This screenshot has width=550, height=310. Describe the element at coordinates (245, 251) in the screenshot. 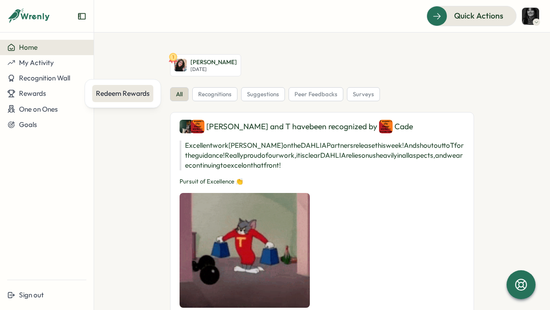

I see `img: Recognition Image` at that location.